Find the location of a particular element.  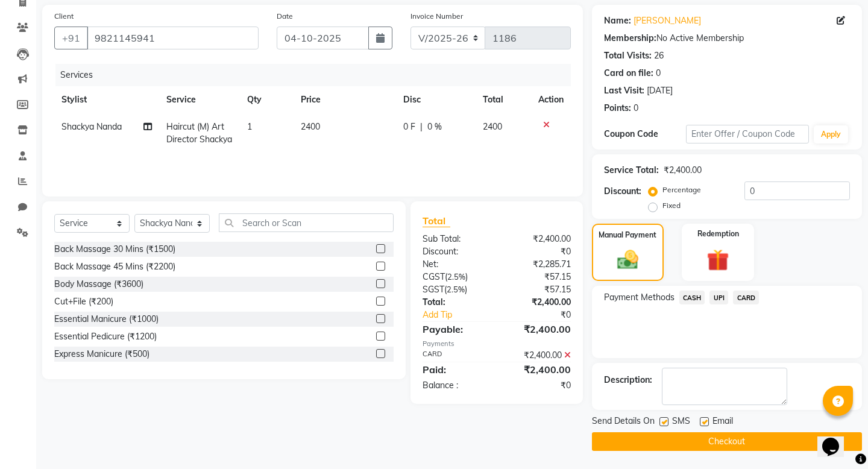

span: UPI is located at coordinates (718, 297).